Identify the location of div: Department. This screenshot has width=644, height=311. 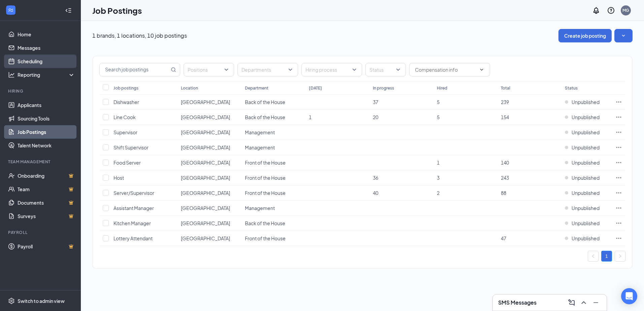
(257, 88).